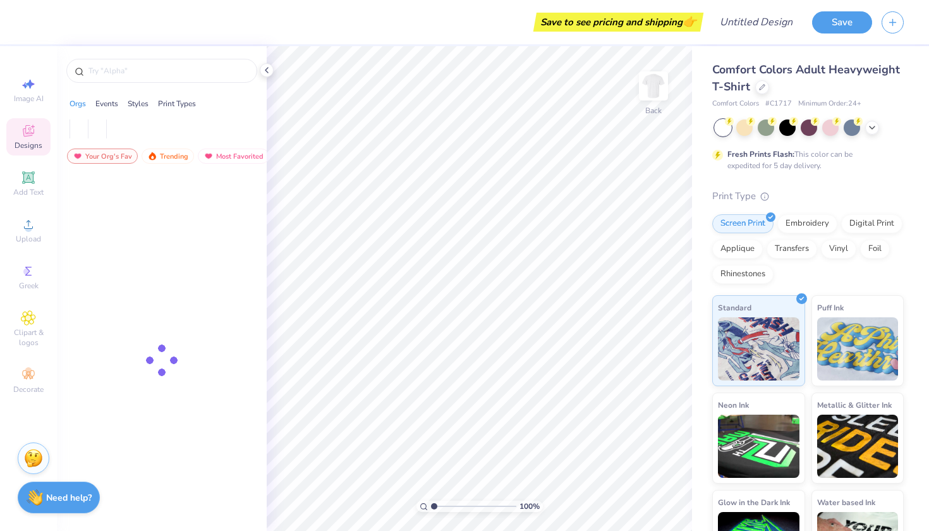 Image resolution: width=929 pixels, height=531 pixels. I want to click on div: Transfers, so click(792, 249).